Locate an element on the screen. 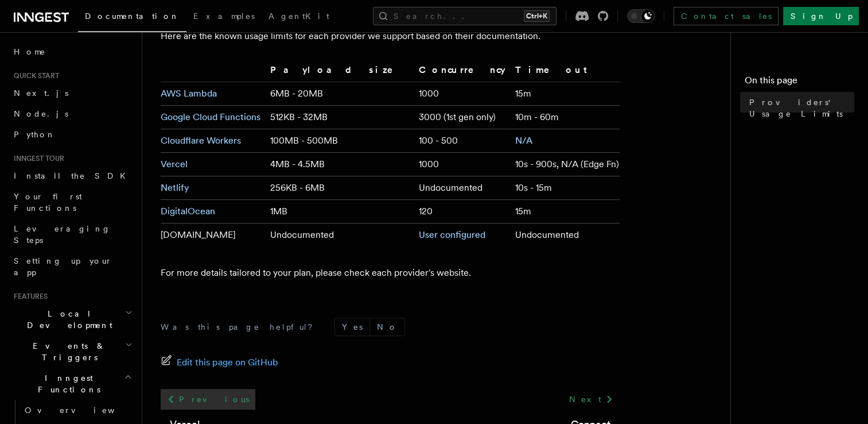 This screenshot has height=424, width=868. button: Yes is located at coordinates (352, 327).